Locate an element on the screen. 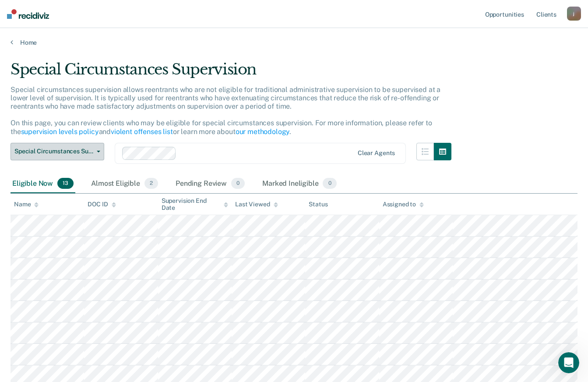  div: DOC ID is located at coordinates (102, 204).